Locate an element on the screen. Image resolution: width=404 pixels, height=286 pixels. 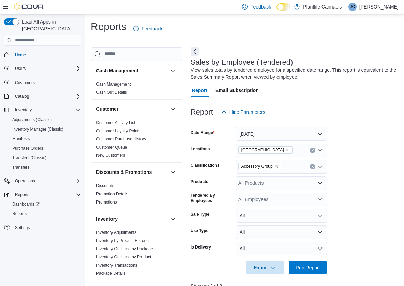
a: Inventory Adjustments is located at coordinates (116, 232).